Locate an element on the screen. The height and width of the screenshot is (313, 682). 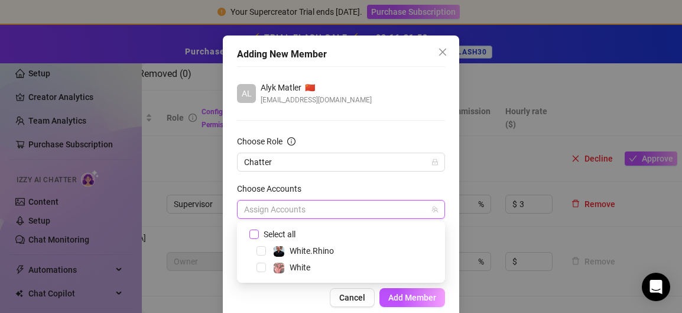
button: Cancel is located at coordinates (352, 297).